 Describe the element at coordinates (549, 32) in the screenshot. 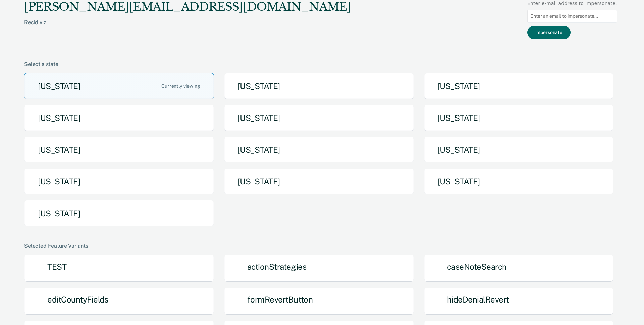

I see `button: Impersonate` at that location.